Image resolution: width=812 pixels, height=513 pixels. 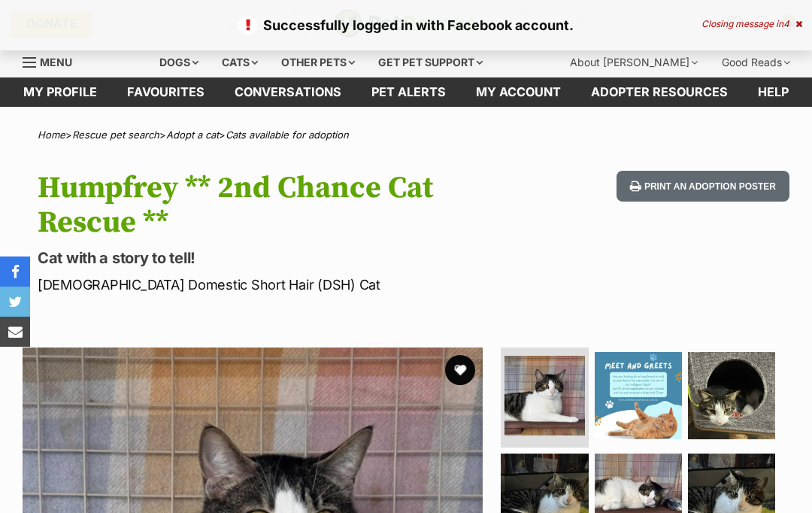 I want to click on div: Other pets, so click(x=318, y=63).